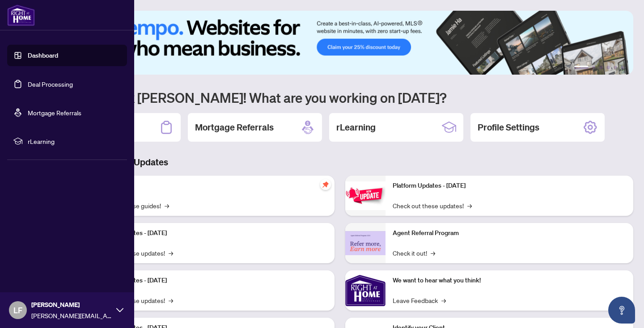 This screenshot has width=644, height=328. I want to click on button: Open asap, so click(621, 311).